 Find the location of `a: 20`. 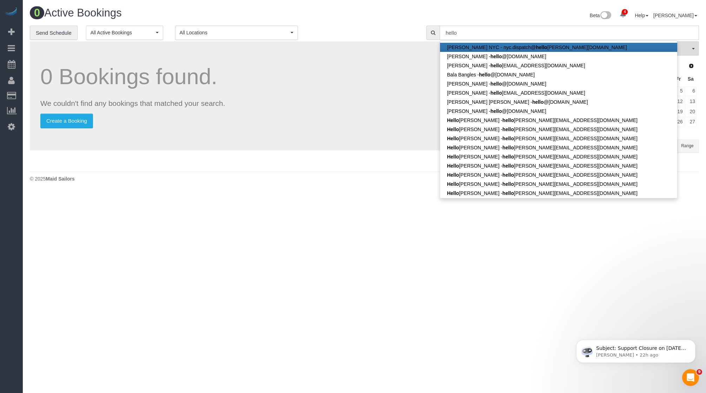

a: 20 is located at coordinates (691, 112).